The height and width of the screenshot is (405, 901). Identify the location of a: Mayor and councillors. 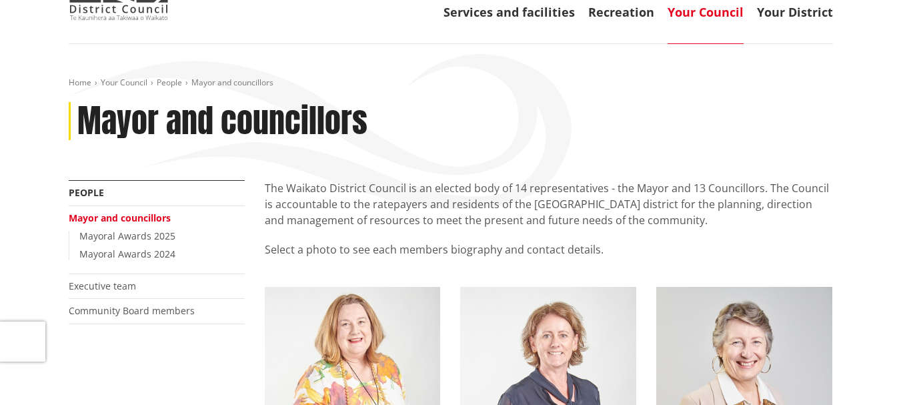
(119, 217).